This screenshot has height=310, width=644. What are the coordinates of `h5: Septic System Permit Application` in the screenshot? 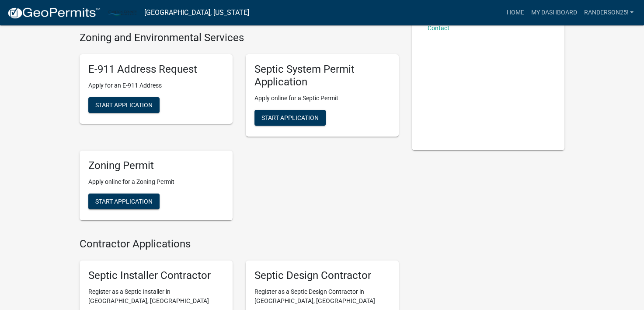 It's located at (322, 76).